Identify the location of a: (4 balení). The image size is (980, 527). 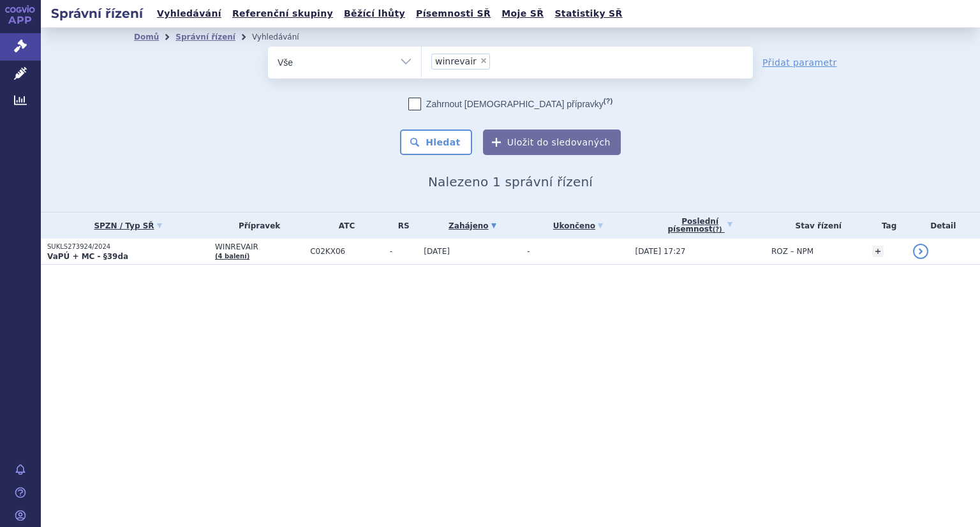
(232, 256).